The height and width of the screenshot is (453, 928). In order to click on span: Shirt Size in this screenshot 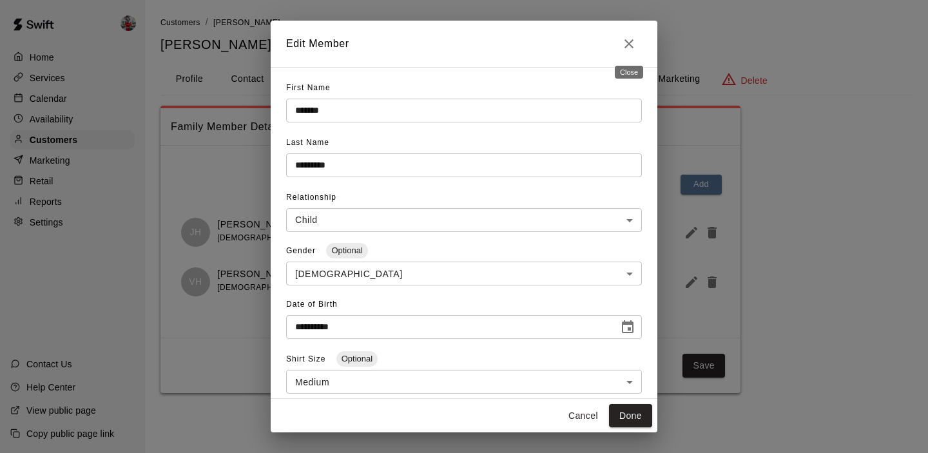, I will do `click(307, 359)`.